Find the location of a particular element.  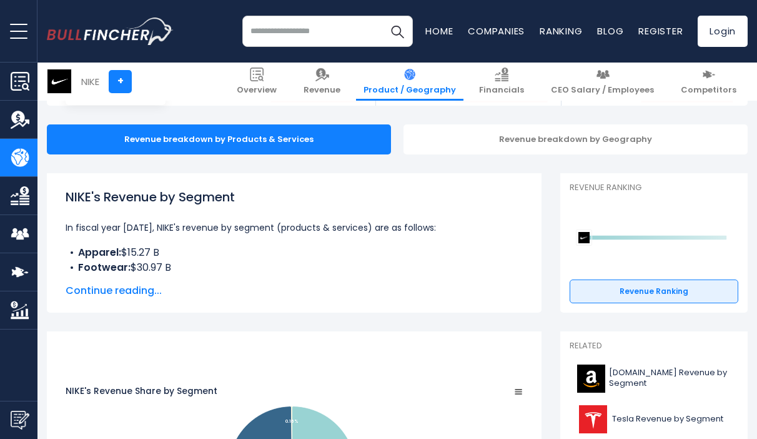

a: Financials is located at coordinates (502, 81).